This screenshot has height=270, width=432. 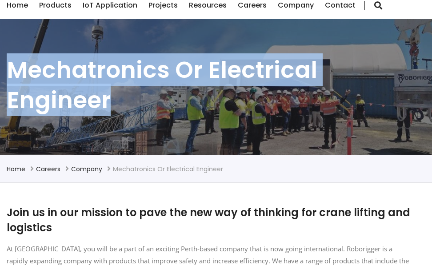 I want to click on h1: Mechatronics or Electrical Engineer, so click(x=216, y=84).